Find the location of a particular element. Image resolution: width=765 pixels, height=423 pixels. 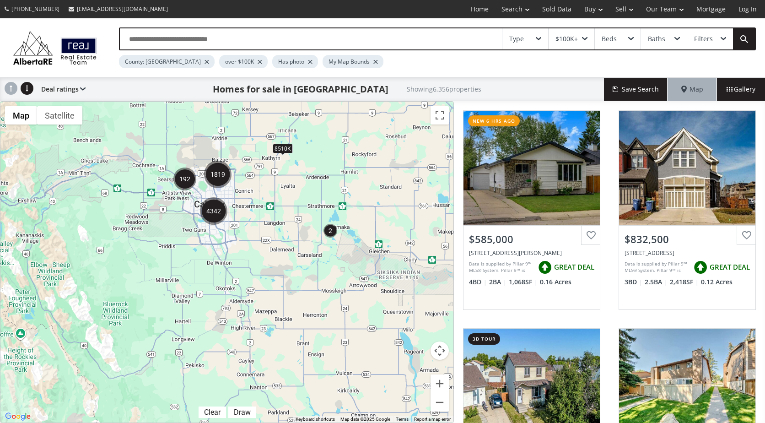

div: Draw is located at coordinates (242, 412).